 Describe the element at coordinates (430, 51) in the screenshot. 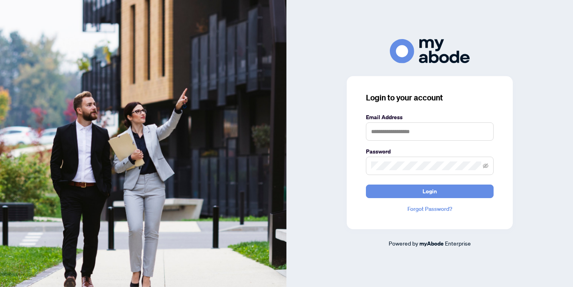

I see `img: ma-logo` at that location.